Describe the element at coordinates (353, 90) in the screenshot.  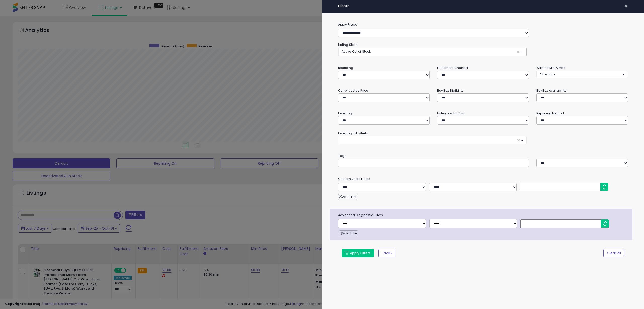
I see `small: Current Listed Price` at that location.